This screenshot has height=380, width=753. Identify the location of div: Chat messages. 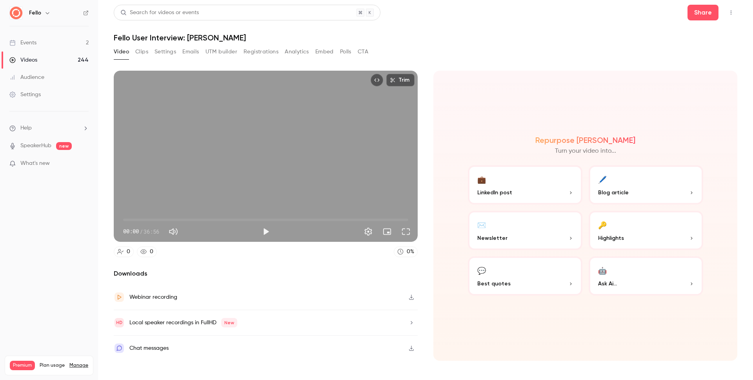
(149, 348).